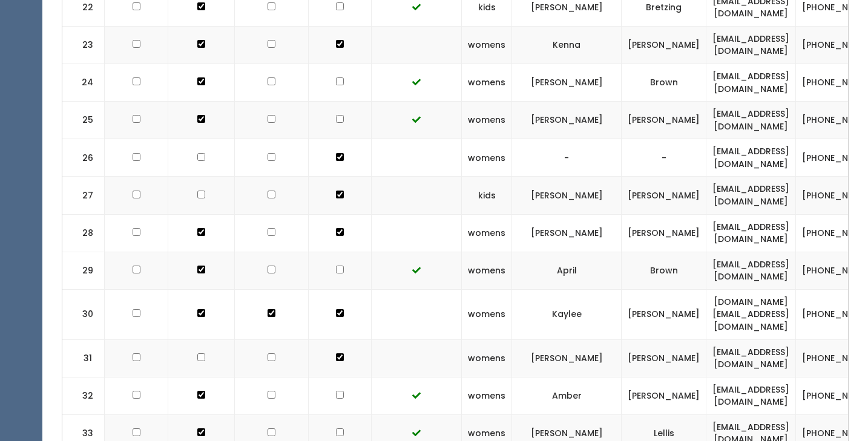 Image resolution: width=868 pixels, height=441 pixels. What do you see at coordinates (84, 233) in the screenshot?
I see `td: 28` at bounding box center [84, 233].